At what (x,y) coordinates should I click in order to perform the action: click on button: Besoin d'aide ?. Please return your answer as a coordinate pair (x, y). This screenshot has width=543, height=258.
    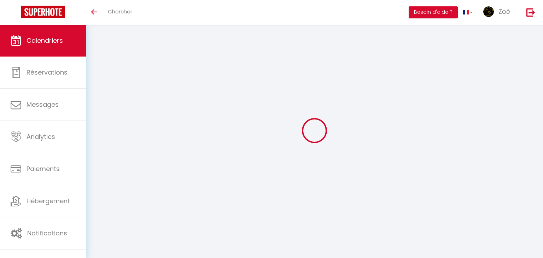
    Looking at the image, I should click on (433, 12).